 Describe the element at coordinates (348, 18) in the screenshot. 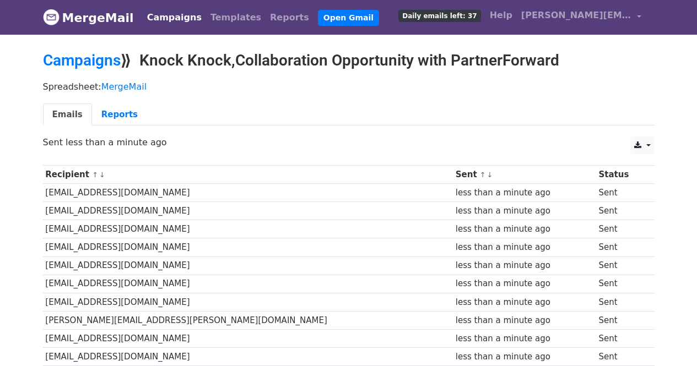

I see `a: Open Gmail` at that location.